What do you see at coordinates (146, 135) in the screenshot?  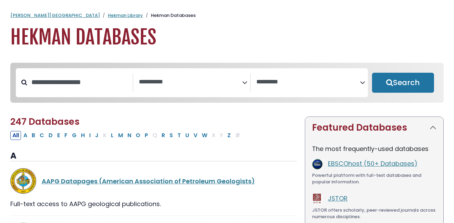 I see `button: Filter Results P` at bounding box center [146, 135].